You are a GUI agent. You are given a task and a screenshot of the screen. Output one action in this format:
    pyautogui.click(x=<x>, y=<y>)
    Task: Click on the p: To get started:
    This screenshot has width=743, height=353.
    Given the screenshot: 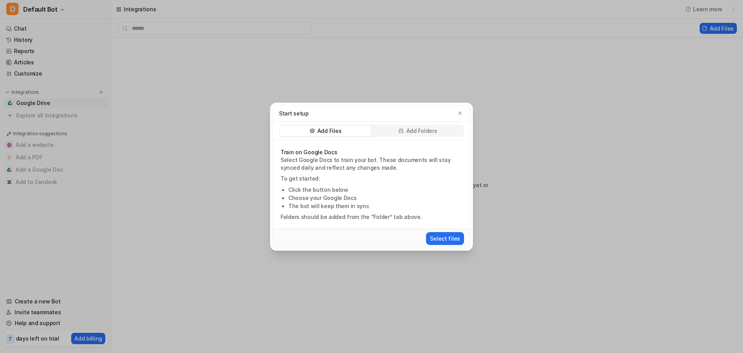 What is the action you would take?
    pyautogui.click(x=372, y=178)
    